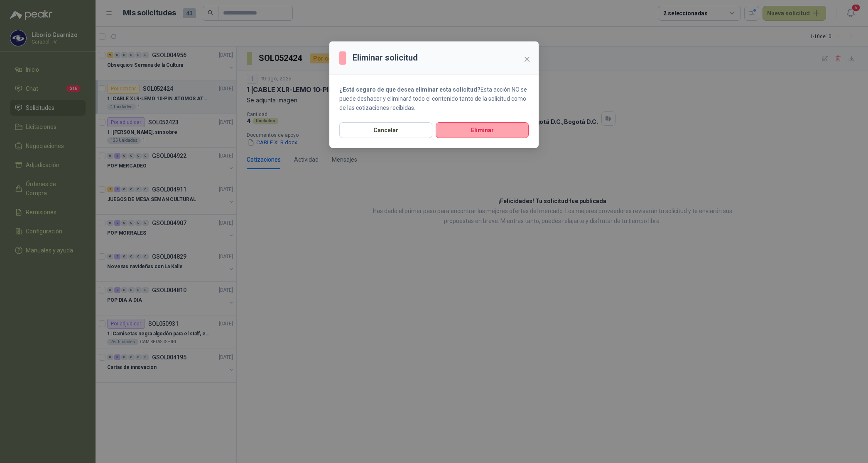 The image size is (868, 463). What do you see at coordinates (409, 90) in the screenshot?
I see `strong: ¿Está seguro de que desea eliminar esta solicitud?` at bounding box center [409, 90].